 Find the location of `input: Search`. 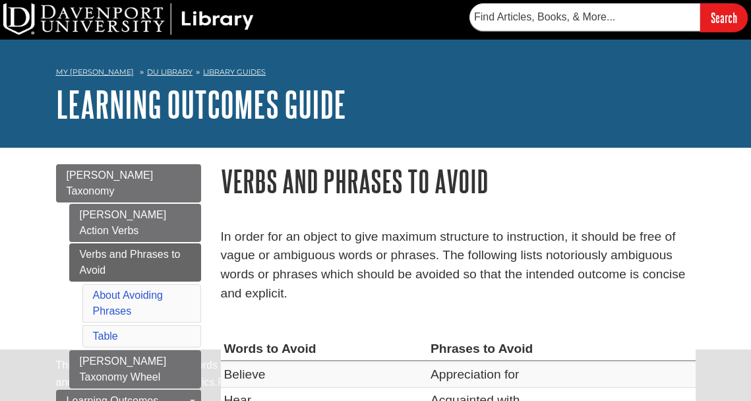

input: Search is located at coordinates (724, 17).